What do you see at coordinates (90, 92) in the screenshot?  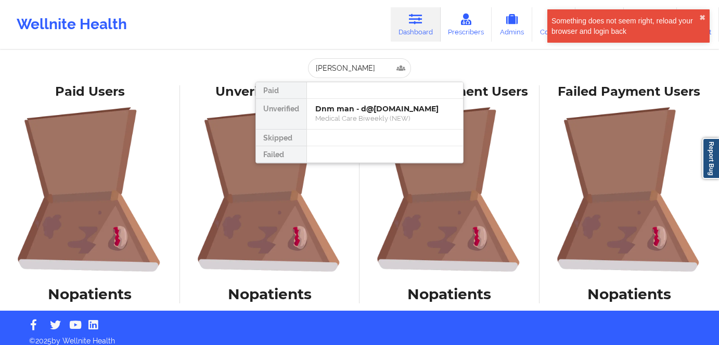 I see `div: Paid Users` at bounding box center [90, 92].